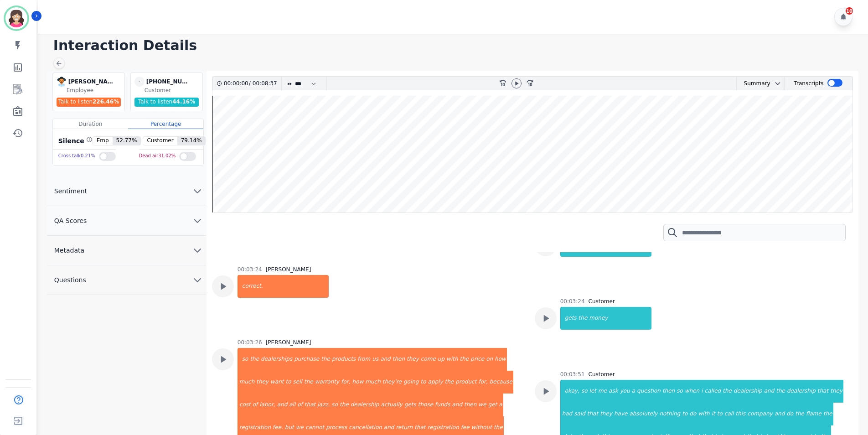  What do you see at coordinates (392, 382) in the screenshot?
I see `div: they're` at bounding box center [392, 382].